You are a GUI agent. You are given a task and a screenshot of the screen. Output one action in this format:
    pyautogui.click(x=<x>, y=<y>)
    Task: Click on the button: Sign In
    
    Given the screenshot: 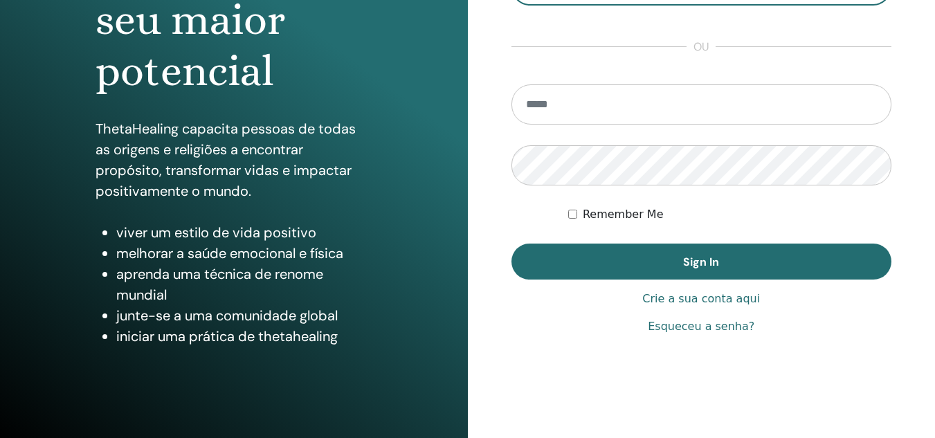 What is the action you would take?
    pyautogui.click(x=702, y=262)
    